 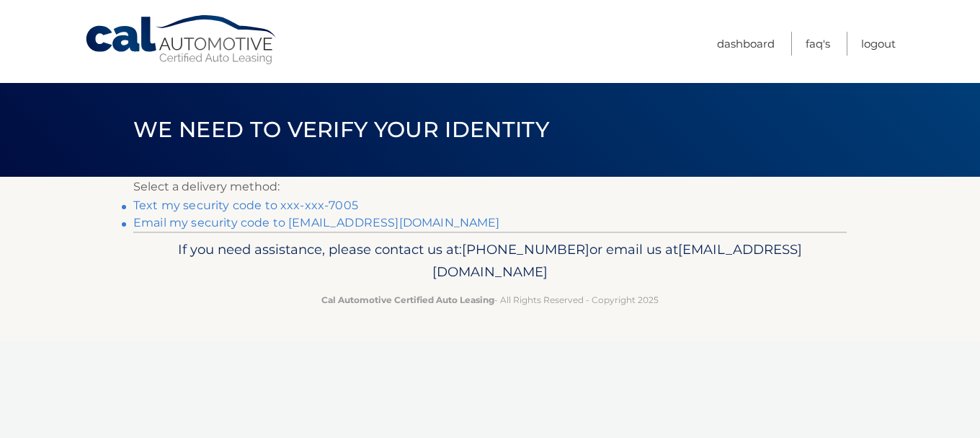 I want to click on p: Select a delivery method:, so click(x=490, y=187).